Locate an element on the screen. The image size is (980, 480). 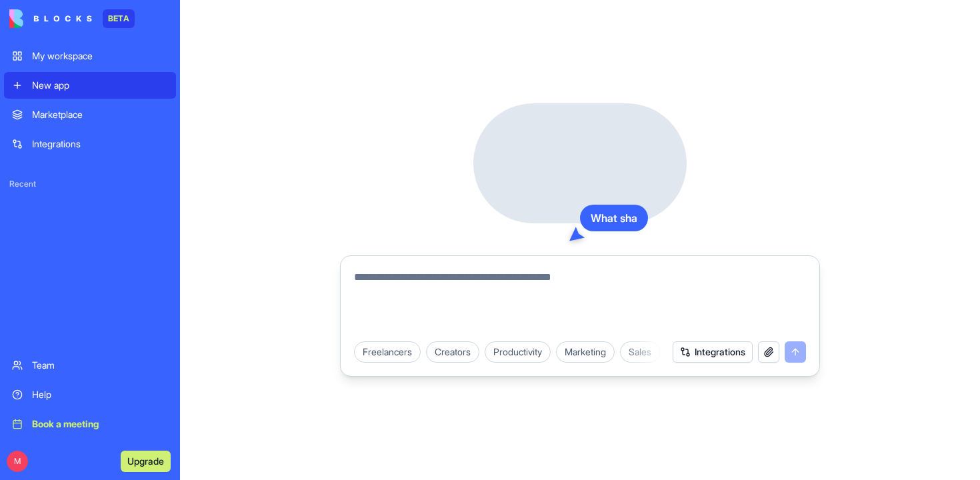
a: Marketplace is located at coordinates (90, 115).